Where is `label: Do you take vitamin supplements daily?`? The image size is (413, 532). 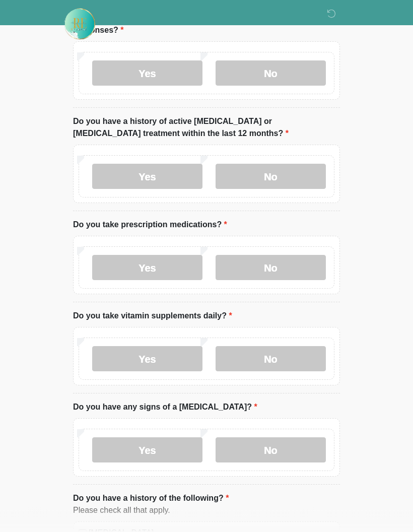 label: Do you take vitamin supplements daily? is located at coordinates (153, 317).